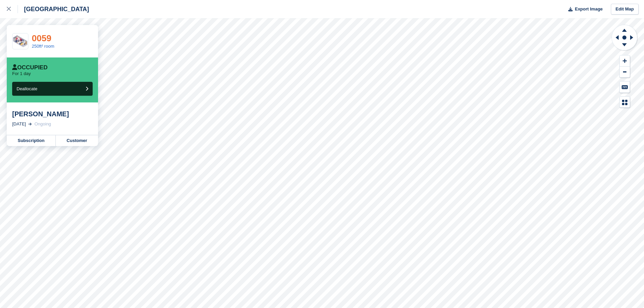  Describe the element at coordinates (29, 67) in the screenshot. I see `div: Occupied` at that location.